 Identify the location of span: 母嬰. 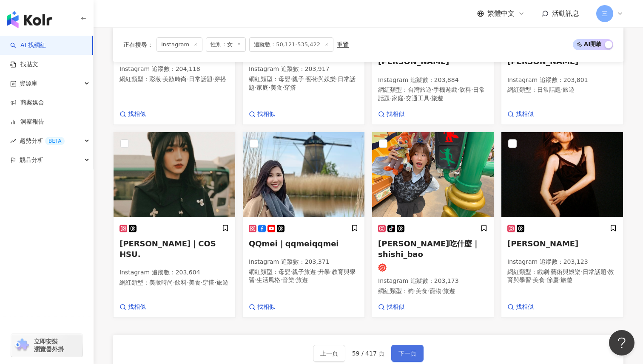
(285, 79).